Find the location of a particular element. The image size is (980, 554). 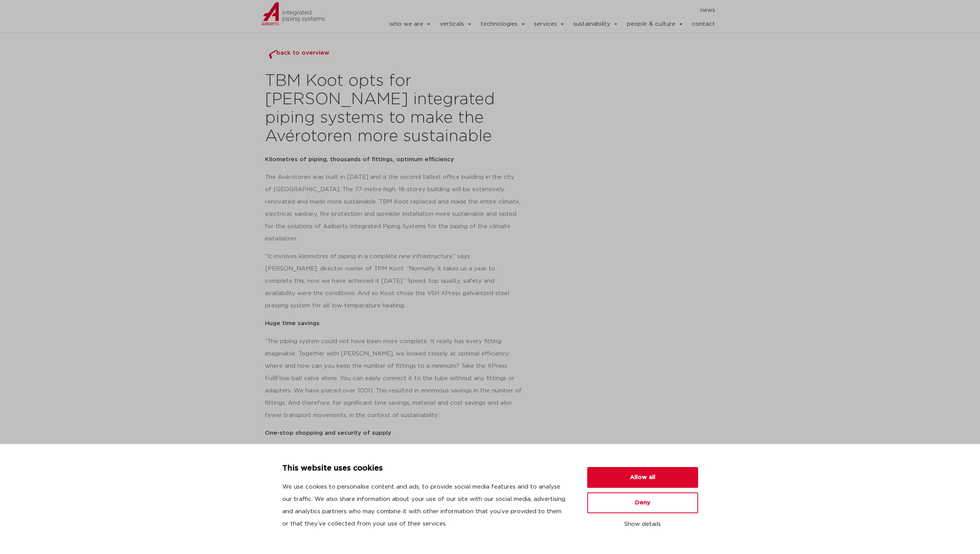

a: news is located at coordinates (708, 10).